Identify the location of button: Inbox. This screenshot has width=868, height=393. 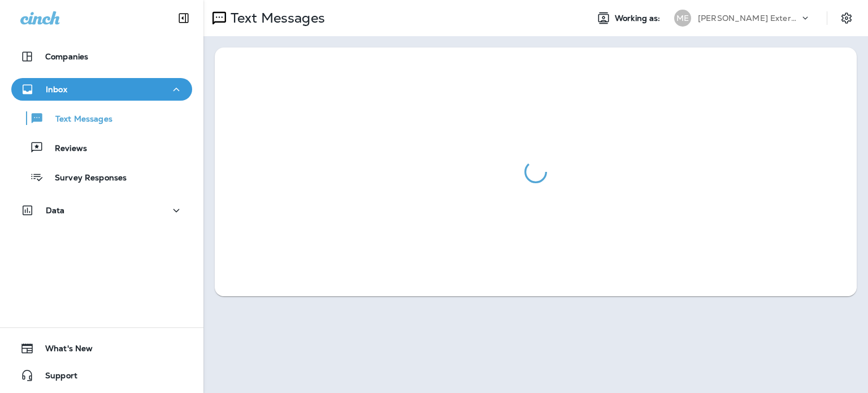
(102, 89).